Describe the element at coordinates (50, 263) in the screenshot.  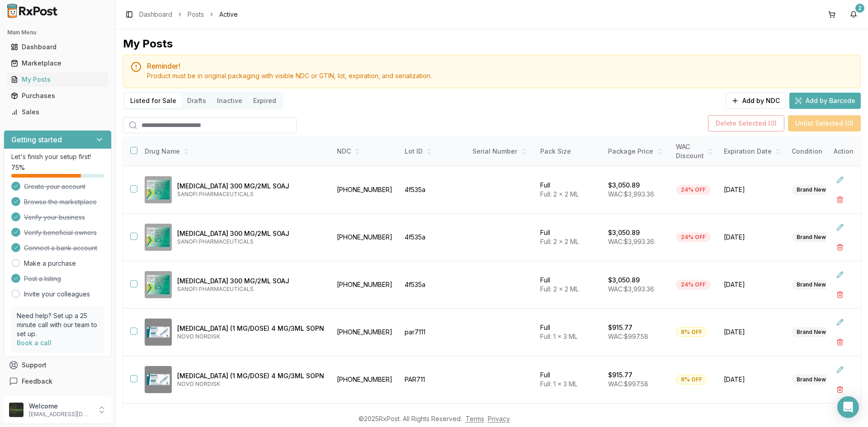
I see `a: Make a purchase` at that location.